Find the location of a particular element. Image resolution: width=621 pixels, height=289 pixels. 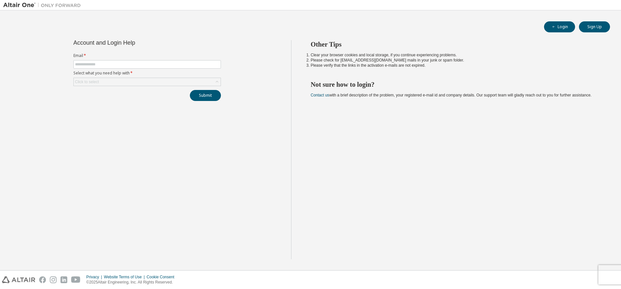

div: Website Terms of Use is located at coordinates (125, 277).